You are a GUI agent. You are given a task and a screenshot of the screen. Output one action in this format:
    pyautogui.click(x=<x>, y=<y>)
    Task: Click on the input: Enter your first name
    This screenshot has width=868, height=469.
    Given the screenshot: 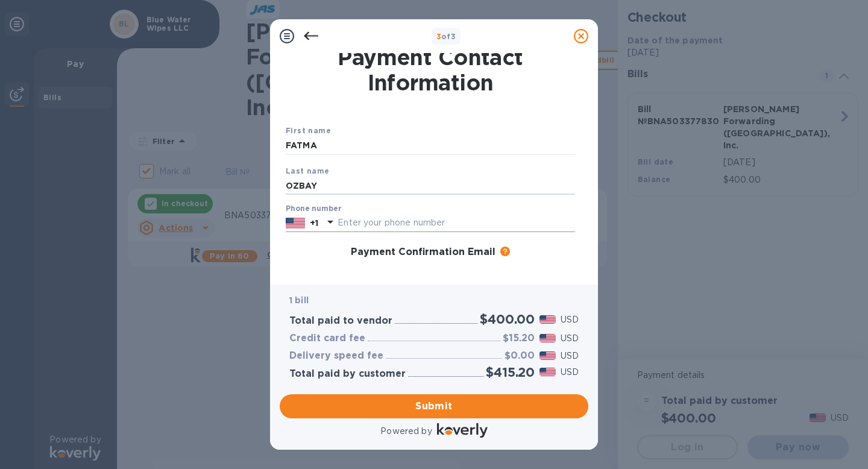 What is the action you would take?
    pyautogui.click(x=431, y=146)
    